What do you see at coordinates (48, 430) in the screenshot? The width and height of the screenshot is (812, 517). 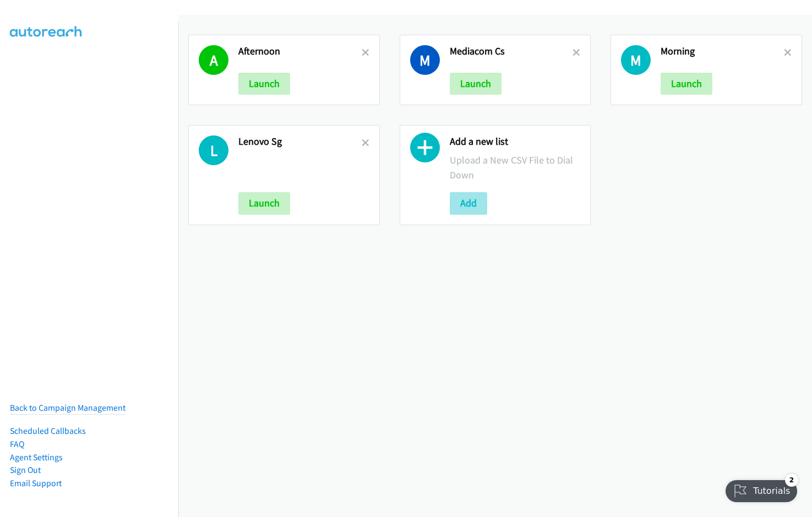 I see `a: Scheduled Callbacks` at bounding box center [48, 430].